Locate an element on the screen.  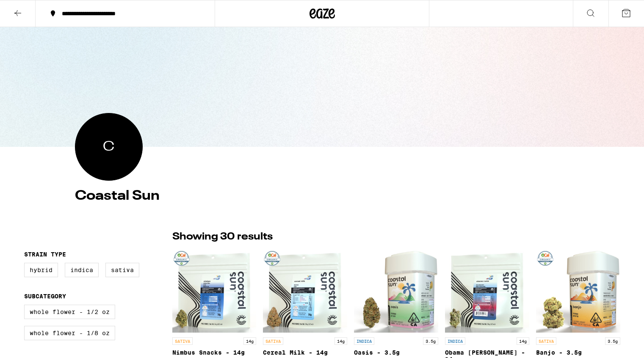
img: Coastal Sun - Banjo - 3.5g is located at coordinates (578, 291).